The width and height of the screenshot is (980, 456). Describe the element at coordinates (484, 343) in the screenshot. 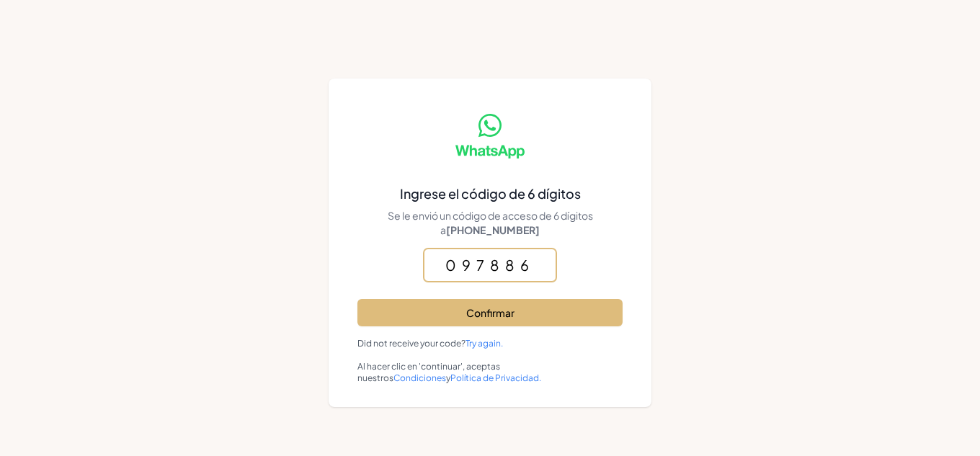

I see `a: Try again.` at that location.